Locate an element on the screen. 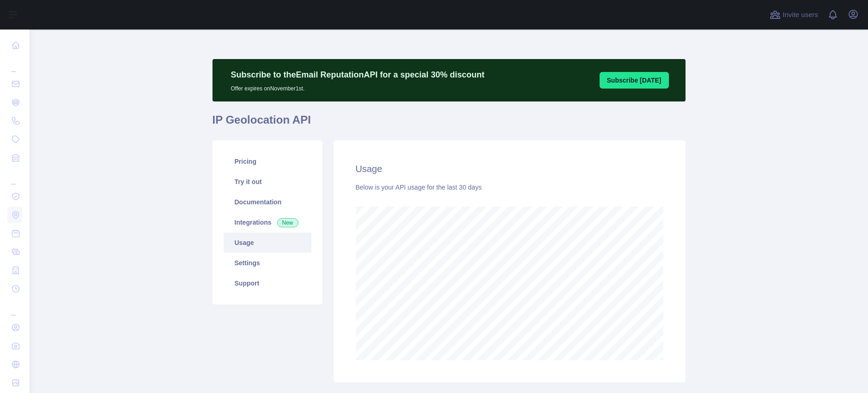 Image resolution: width=868 pixels, height=393 pixels. a: Documentation is located at coordinates (268, 202).